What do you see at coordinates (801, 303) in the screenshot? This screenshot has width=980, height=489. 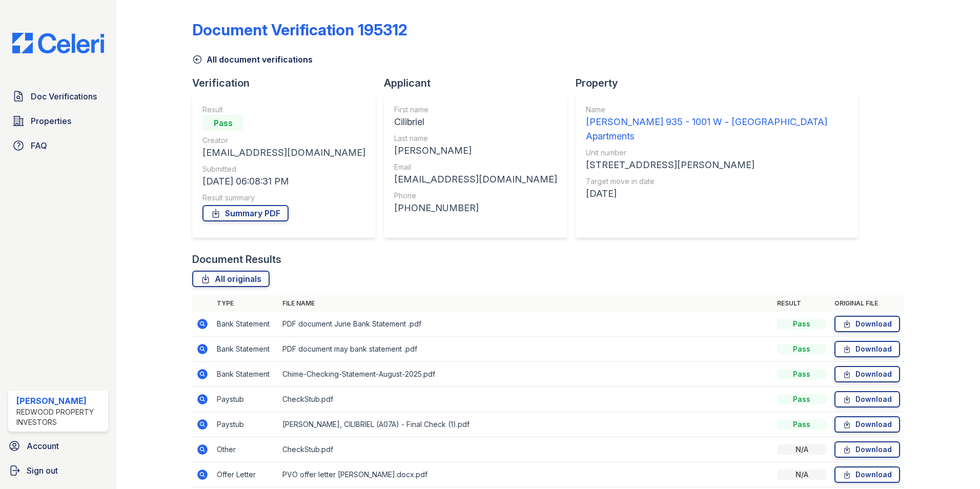 I see `th: Result` at bounding box center [801, 303].